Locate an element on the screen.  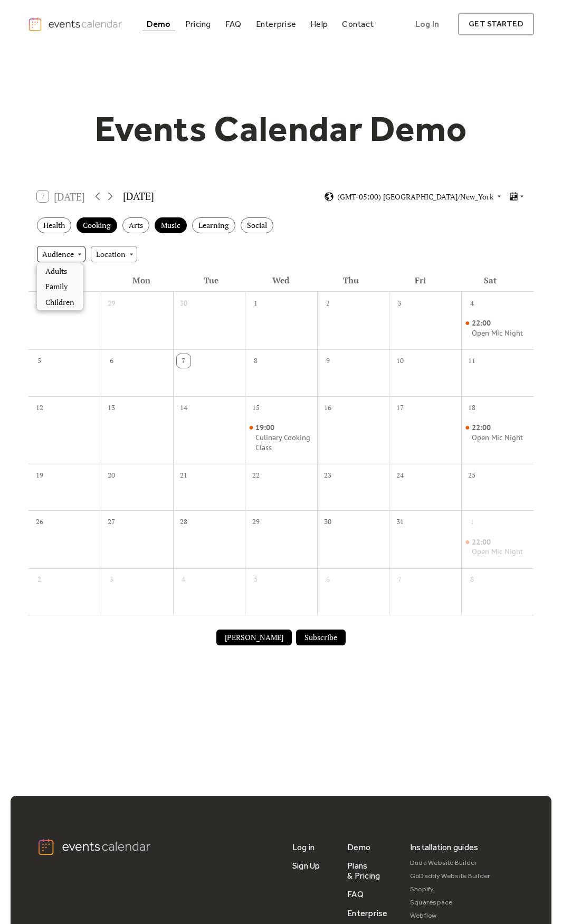
div: Installation guides is located at coordinates (445, 847).